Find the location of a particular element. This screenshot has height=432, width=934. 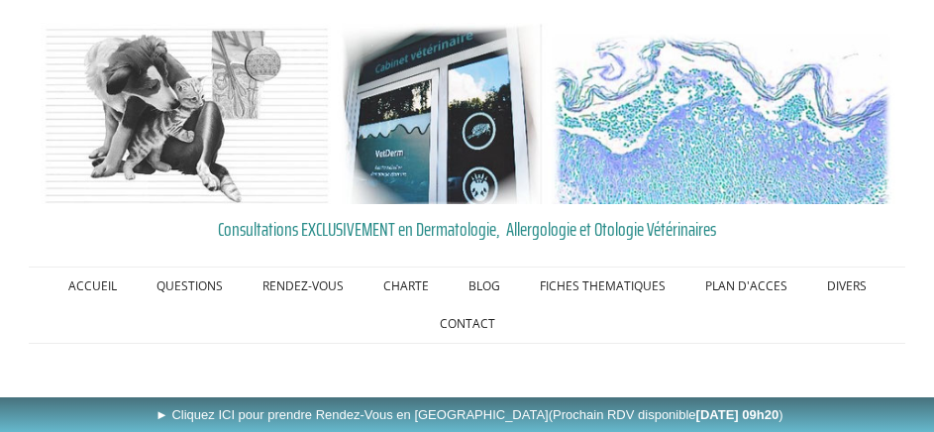

a: QUESTIONS is located at coordinates (189, 286).